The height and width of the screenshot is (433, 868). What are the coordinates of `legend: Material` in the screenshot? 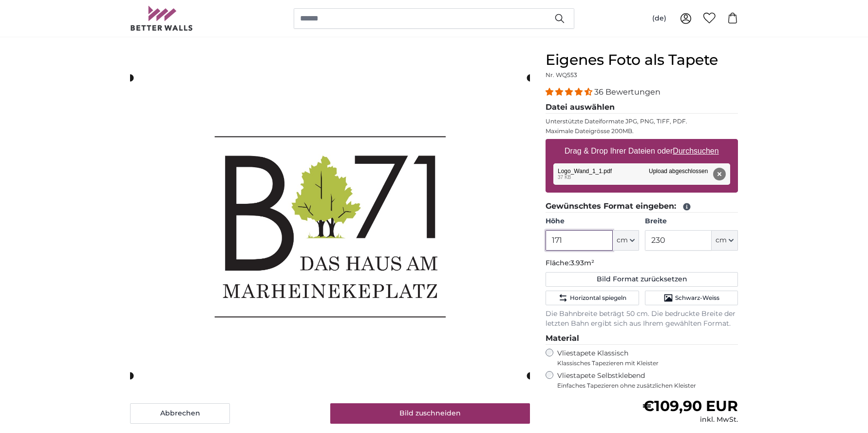 It's located at (641, 338).